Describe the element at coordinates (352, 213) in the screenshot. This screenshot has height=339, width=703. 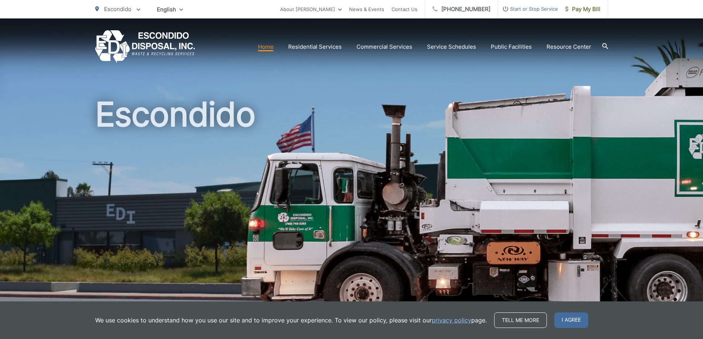
I see `h1: Escondido` at that location.